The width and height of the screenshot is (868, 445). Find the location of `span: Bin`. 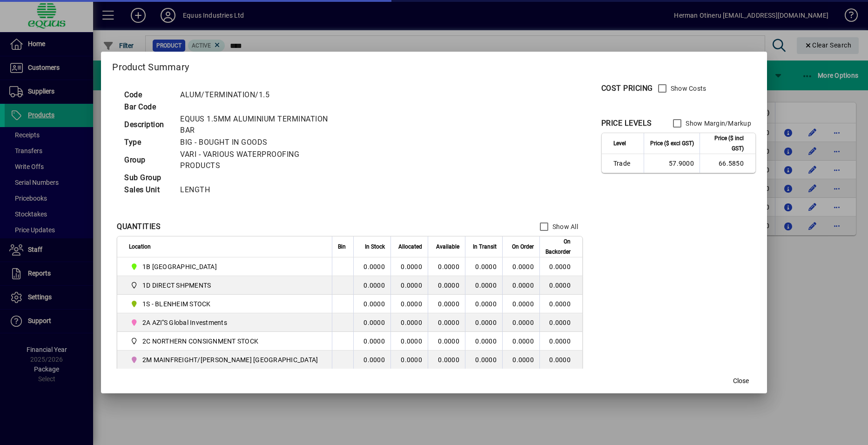

span: Bin is located at coordinates (342, 246).